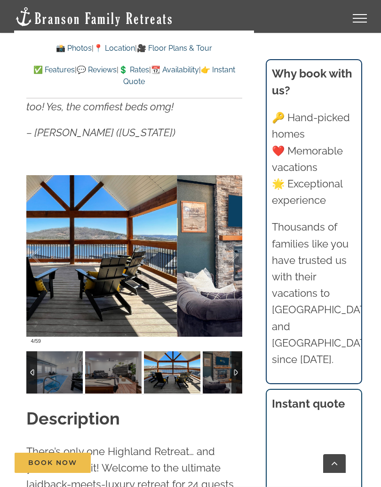  I want to click on a: 🎥 Floor Plans & Tour, so click(174, 48).